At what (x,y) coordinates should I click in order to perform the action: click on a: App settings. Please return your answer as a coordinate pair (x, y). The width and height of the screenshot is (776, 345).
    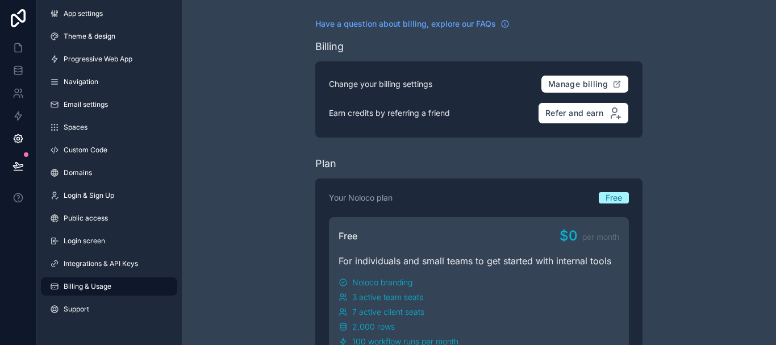
    Looking at the image, I should click on (109, 14).